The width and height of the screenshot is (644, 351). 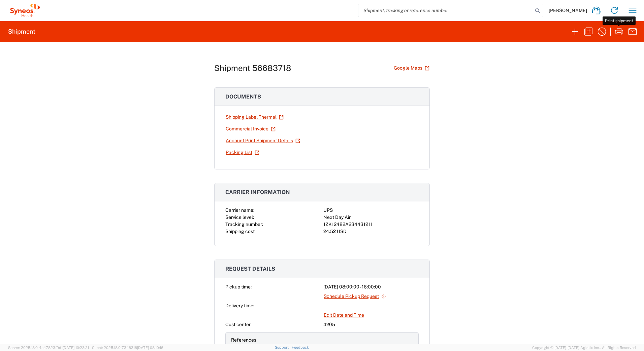 I want to click on span: References, so click(x=244, y=340).